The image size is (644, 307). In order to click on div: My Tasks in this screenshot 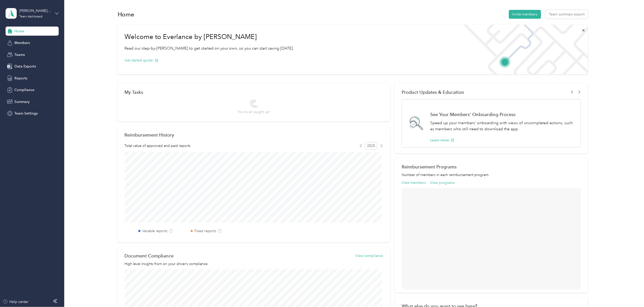, I will do `click(254, 92)`.